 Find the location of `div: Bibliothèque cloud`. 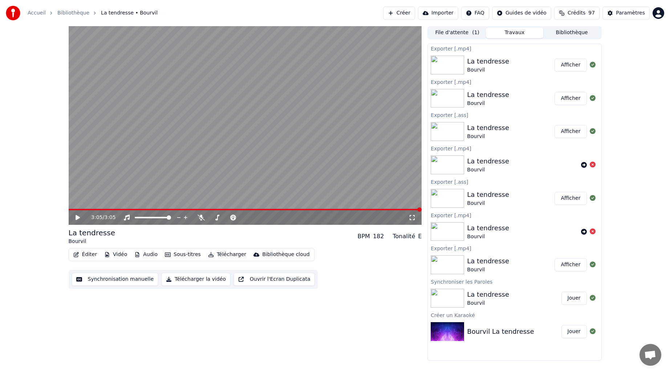

div: Bibliothèque cloud is located at coordinates (286, 254).